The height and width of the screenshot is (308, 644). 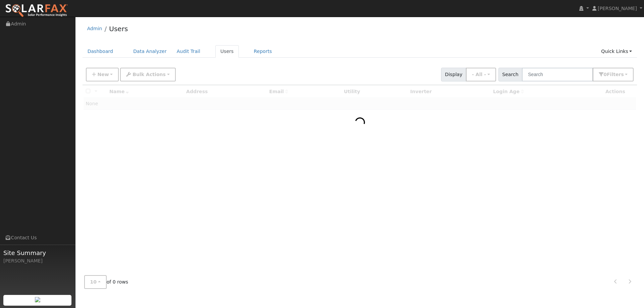 I want to click on span: New, so click(x=103, y=75).